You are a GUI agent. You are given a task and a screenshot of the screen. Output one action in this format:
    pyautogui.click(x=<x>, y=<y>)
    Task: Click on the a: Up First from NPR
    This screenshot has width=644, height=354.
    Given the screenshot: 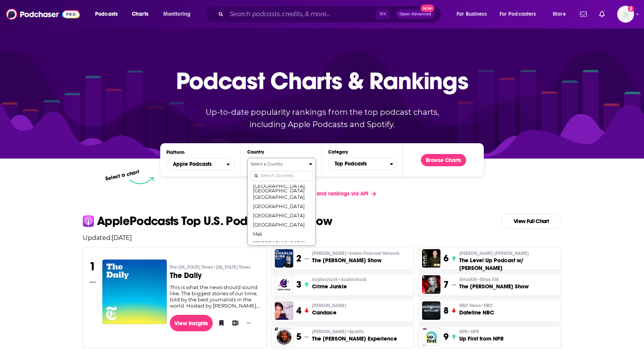 What is the action you would take?
    pyautogui.click(x=431, y=336)
    